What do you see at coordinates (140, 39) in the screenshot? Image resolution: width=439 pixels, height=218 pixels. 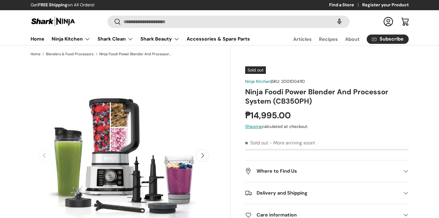 I see `nav: Primary` at bounding box center [140, 39].